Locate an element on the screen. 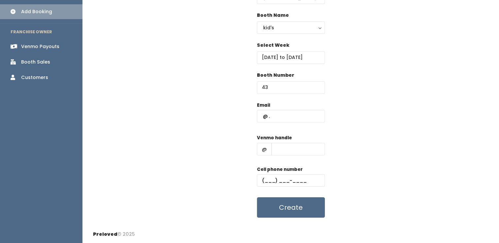 This screenshot has width=499, height=243. span: Preloved is located at coordinates (105, 235).